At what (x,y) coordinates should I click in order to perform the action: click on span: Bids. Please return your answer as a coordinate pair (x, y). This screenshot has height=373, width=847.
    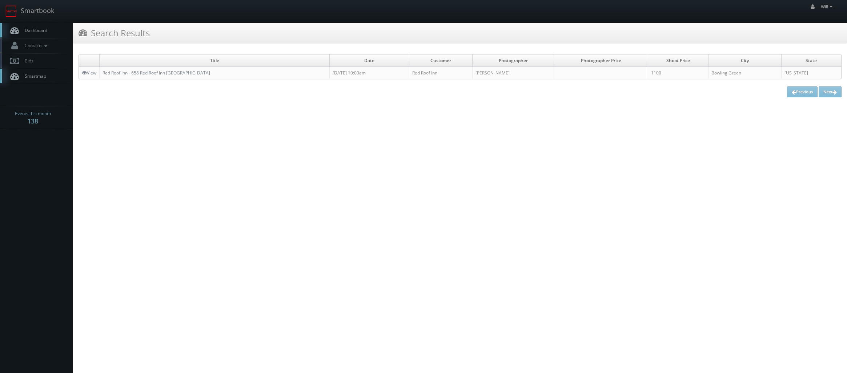
    Looking at the image, I should click on (27, 61).